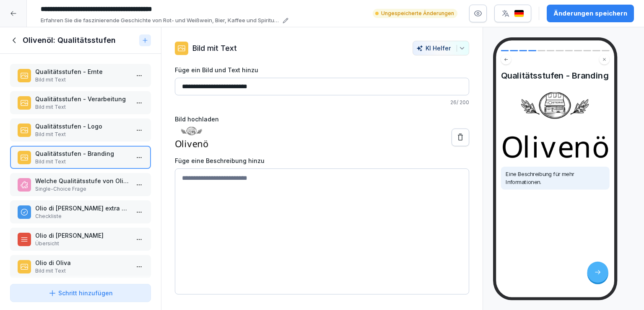  Describe the element at coordinates (82, 189) in the screenshot. I see `p: Single-Choice Frage` at that location.